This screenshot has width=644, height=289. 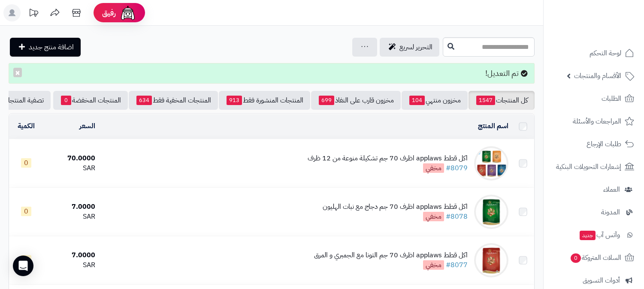 I want to click on span: طلبات الإرجاع, so click(x=604, y=144).